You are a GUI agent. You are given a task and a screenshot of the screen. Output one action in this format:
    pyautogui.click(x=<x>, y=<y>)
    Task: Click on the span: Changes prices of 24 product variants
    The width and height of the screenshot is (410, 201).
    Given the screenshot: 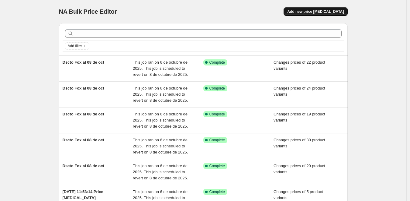 What is the action you would take?
    pyautogui.click(x=299, y=91)
    